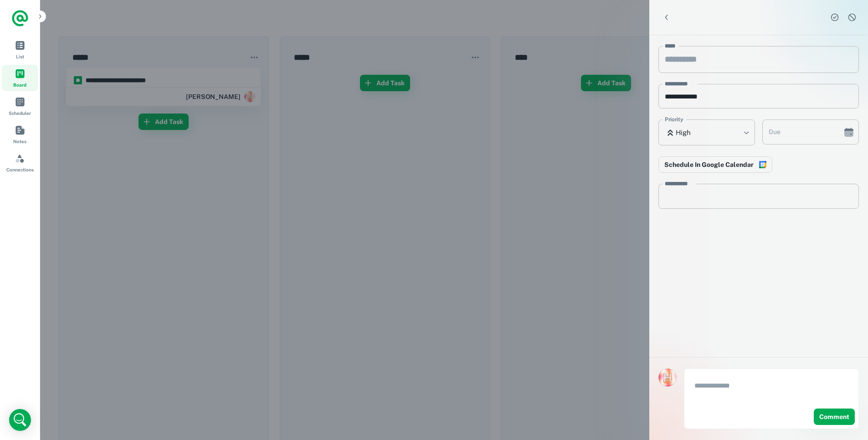 The height and width of the screenshot is (440, 868). What do you see at coordinates (20, 163) in the screenshot?
I see `a: Connections` at bounding box center [20, 163].